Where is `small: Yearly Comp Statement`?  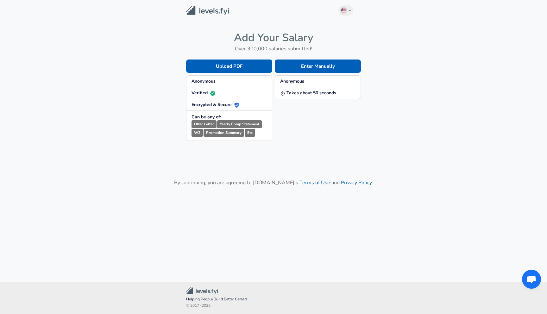 small: Yearly Comp Statement is located at coordinates (239, 124).